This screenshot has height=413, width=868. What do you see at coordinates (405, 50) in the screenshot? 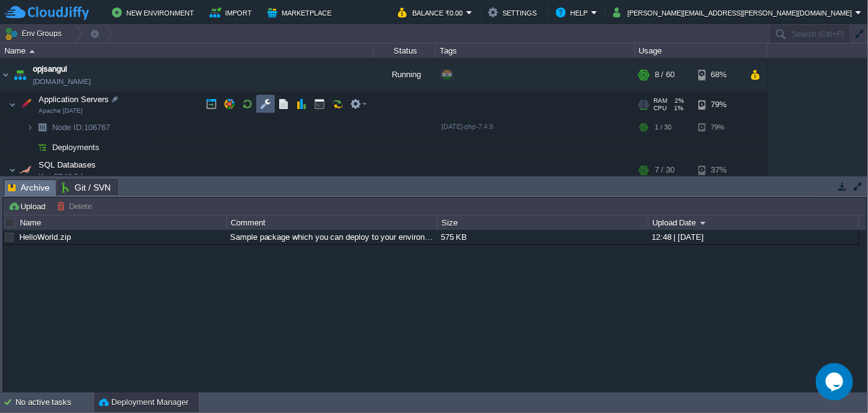
I see `div: Status` at bounding box center [405, 50].